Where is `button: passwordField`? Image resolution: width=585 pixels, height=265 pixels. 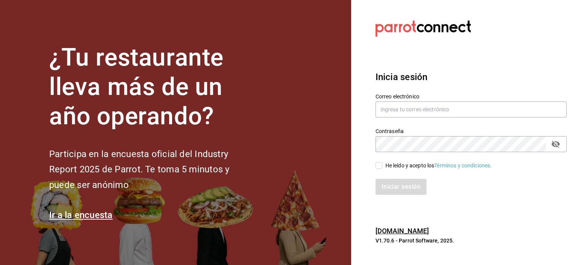
button: passwordField is located at coordinates (555, 144).